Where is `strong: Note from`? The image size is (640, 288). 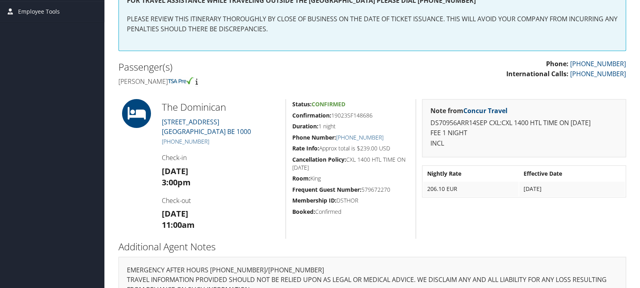 strong: Note from is located at coordinates (469, 111).